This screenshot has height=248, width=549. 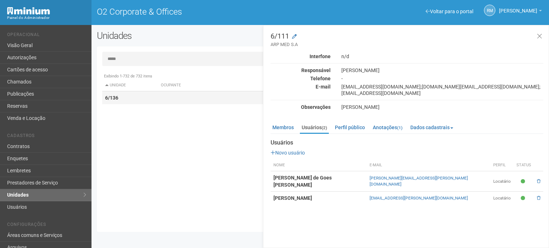 I want to click on th: Perfil, so click(x=502, y=165).